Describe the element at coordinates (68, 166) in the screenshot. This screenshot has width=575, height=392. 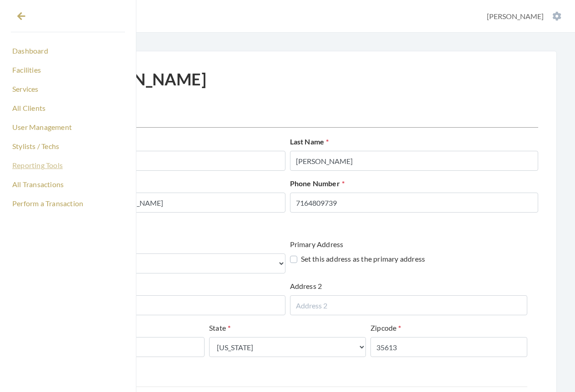
I see `a: Reporting Tools` at that location.